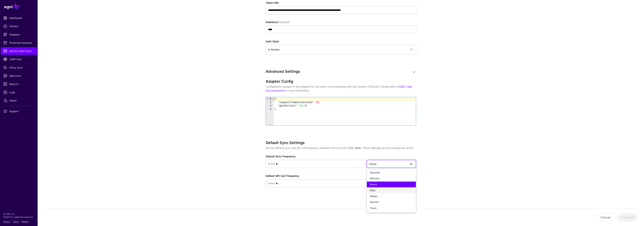  What do you see at coordinates (270, 106) in the screenshot?
I see `div: 3` at bounding box center [270, 106].